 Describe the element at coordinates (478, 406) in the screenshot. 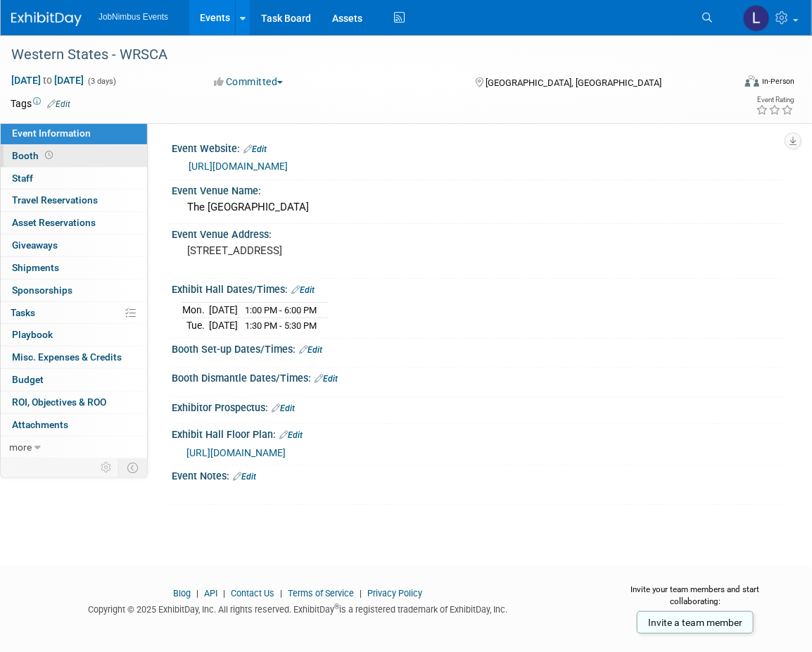

I see `div: Exhibitor Prospectus:` at that location.